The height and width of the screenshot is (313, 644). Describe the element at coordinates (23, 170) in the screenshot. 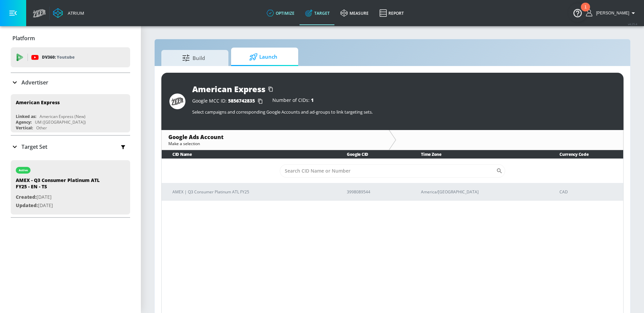

I see `div: active` at that location.